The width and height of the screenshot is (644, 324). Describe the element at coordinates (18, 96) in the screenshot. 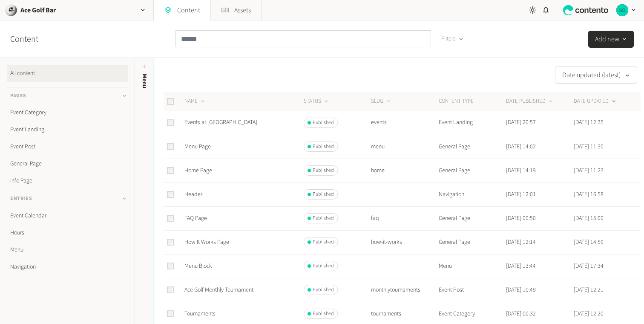

I see `span: Pages` at that location.